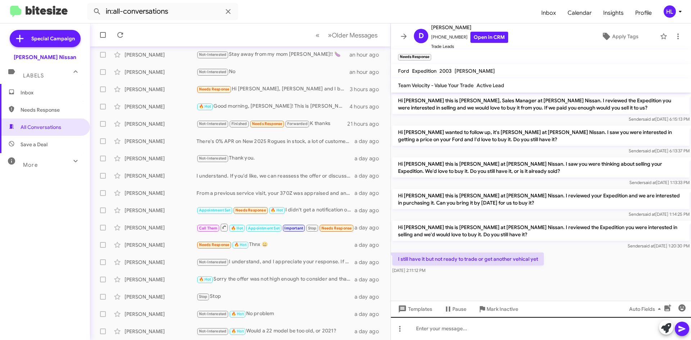 Image resolution: width=691 pixels, height=340 pixels. What do you see at coordinates (414, 309) in the screenshot?
I see `button: Templates` at bounding box center [414, 309].